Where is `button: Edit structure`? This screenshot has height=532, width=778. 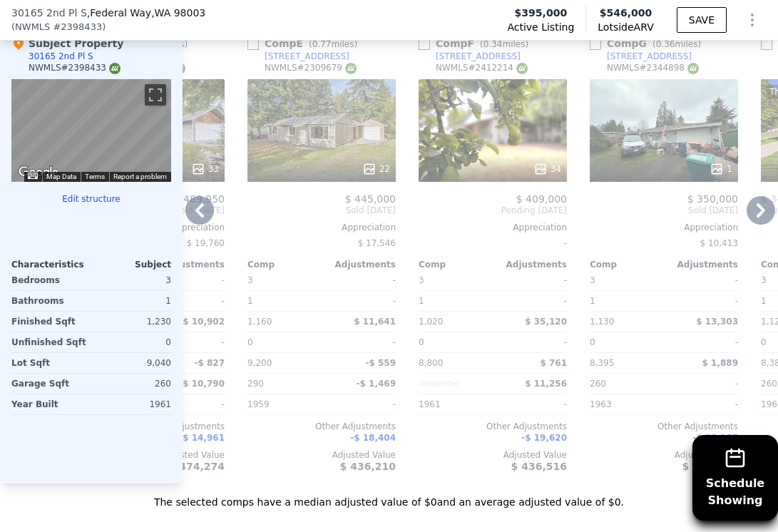 button: Edit structure is located at coordinates (91, 199).